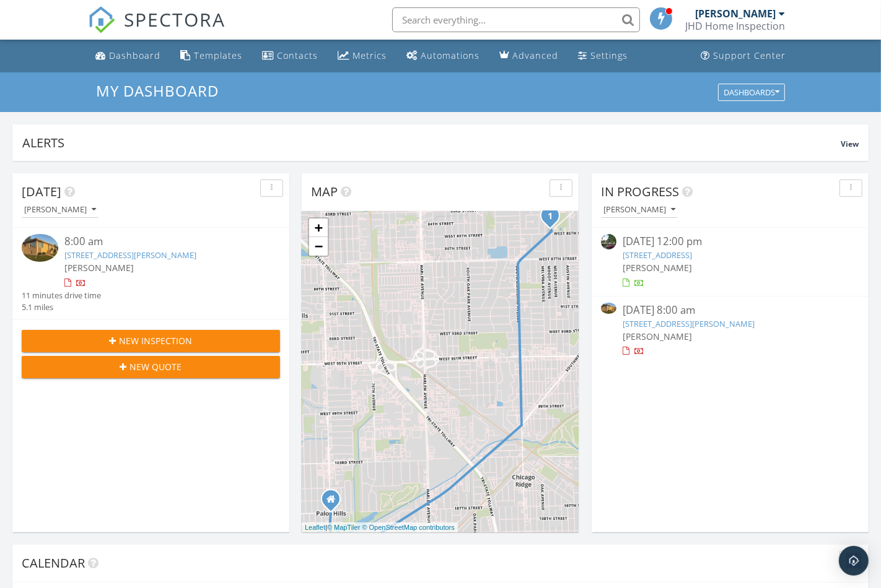  What do you see at coordinates (743, 56) in the screenshot?
I see `a: Support Center` at bounding box center [743, 56].